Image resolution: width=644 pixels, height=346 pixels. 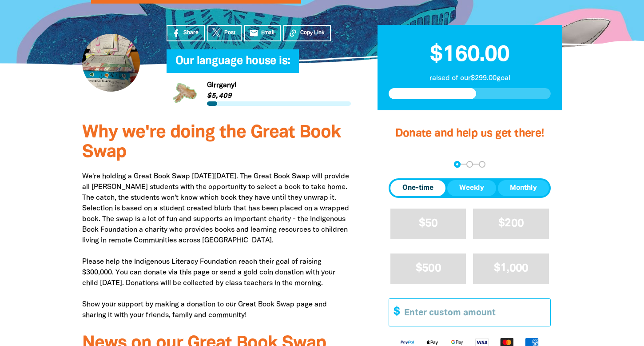 I want to click on span: Why we're doing the Great Book Swap, so click(x=211, y=143).